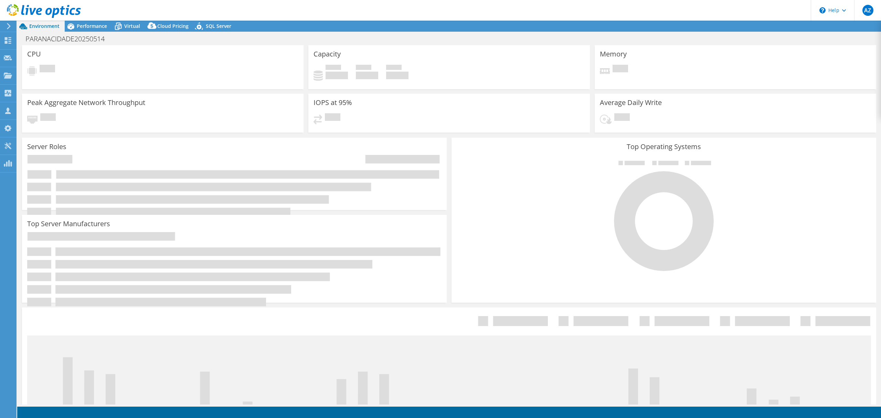 Image resolution: width=881 pixels, height=418 pixels. Describe the element at coordinates (34, 54) in the screenshot. I see `h3: CPU` at that location.